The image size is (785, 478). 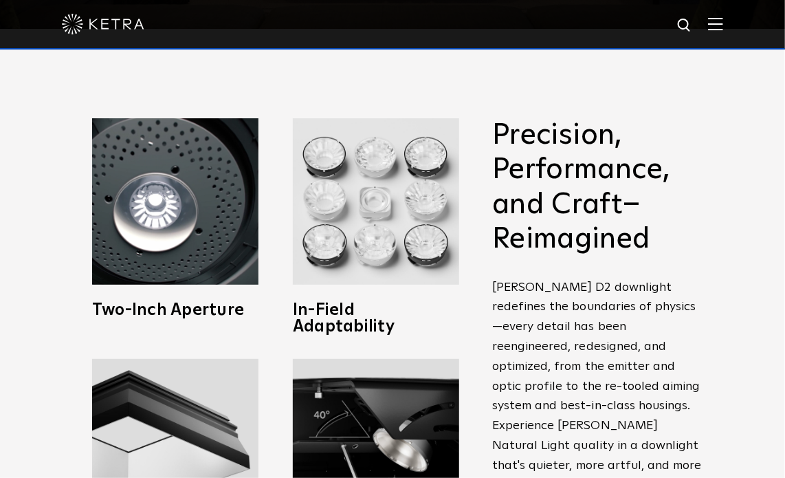 What do you see at coordinates (599, 188) in the screenshot?
I see `h2: Precision, Performance, and Craft–Reimagined` at bounding box center [599, 188].